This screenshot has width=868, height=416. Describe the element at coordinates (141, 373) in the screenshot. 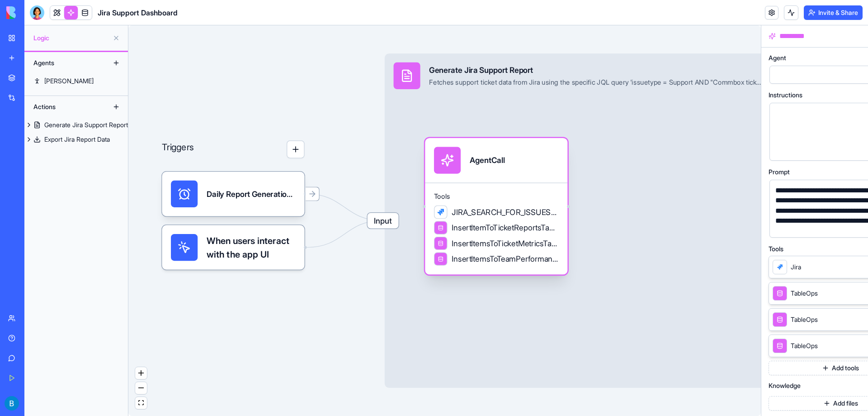

I see `button: zoom in` at that location.